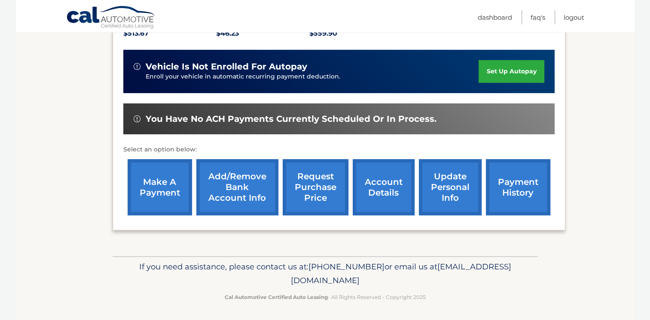 The image size is (650, 320). I want to click on a: payment history, so click(518, 187).